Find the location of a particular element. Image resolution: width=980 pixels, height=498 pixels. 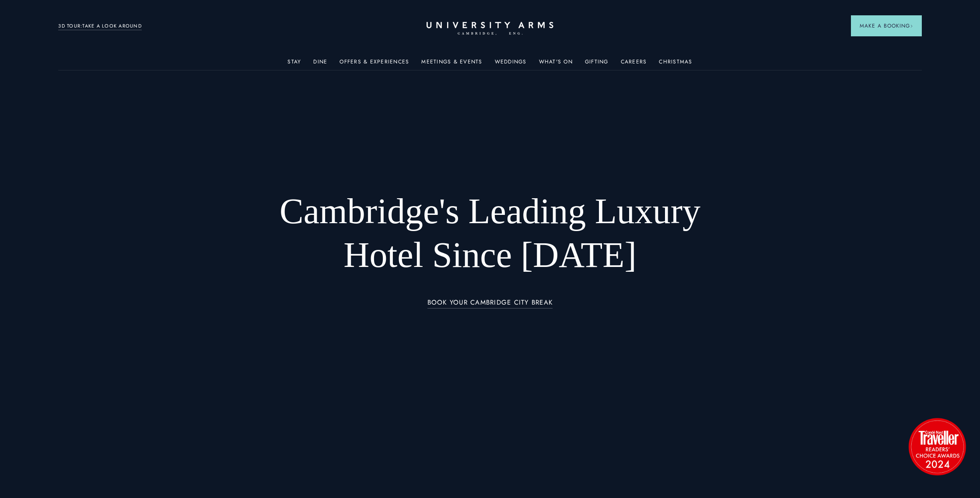

a: Weddings is located at coordinates (511, 64).